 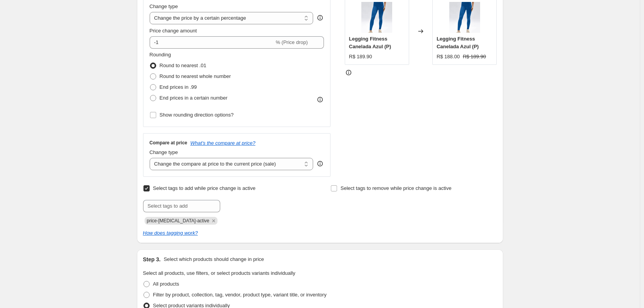 I want to click on button: What's the compare at price?, so click(x=223, y=143).